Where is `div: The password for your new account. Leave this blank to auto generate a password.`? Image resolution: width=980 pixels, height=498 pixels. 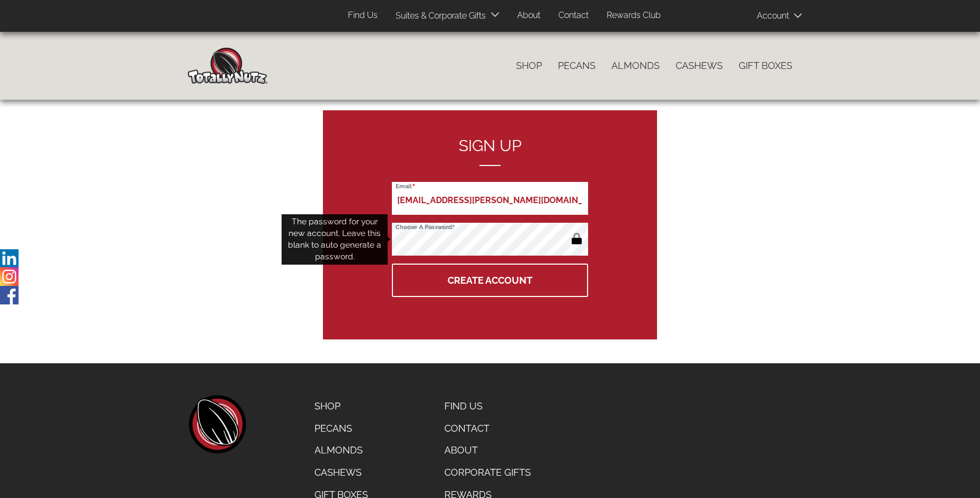
div: The password for your new account. Leave this blank to auto generate a password. is located at coordinates (335, 240).